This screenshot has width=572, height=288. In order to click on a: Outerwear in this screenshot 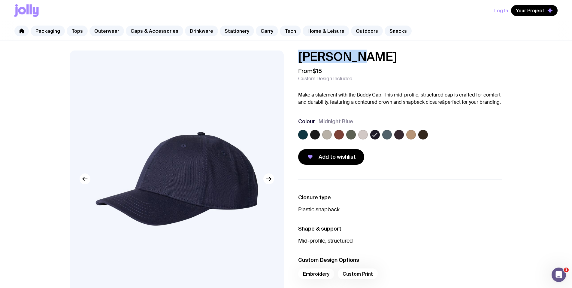, I will do `click(107, 31)`.